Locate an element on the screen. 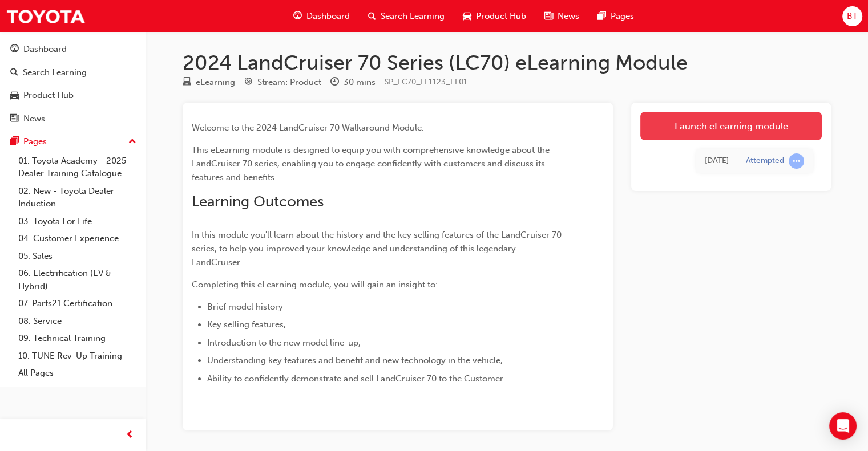 Image resolution: width=868 pixels, height=451 pixels. div: Product Hub is located at coordinates (48, 95).